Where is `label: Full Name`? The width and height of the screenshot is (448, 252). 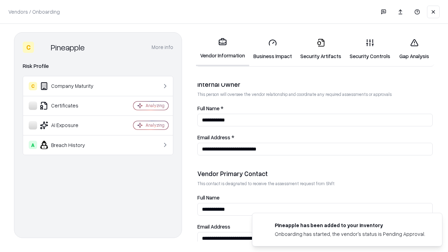
label: Full Name is located at coordinates (315, 198).